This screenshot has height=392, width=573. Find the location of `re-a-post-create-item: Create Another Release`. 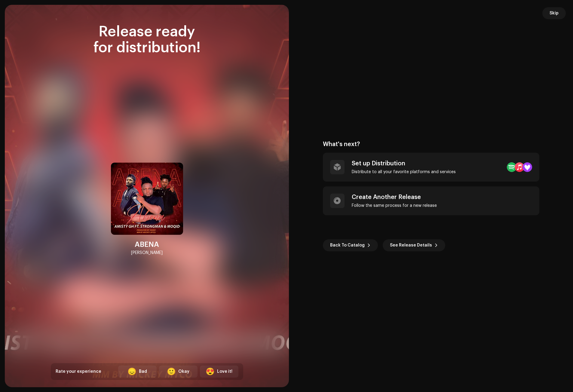

re-a-post-create-item: Create Another Release is located at coordinates (431, 201).